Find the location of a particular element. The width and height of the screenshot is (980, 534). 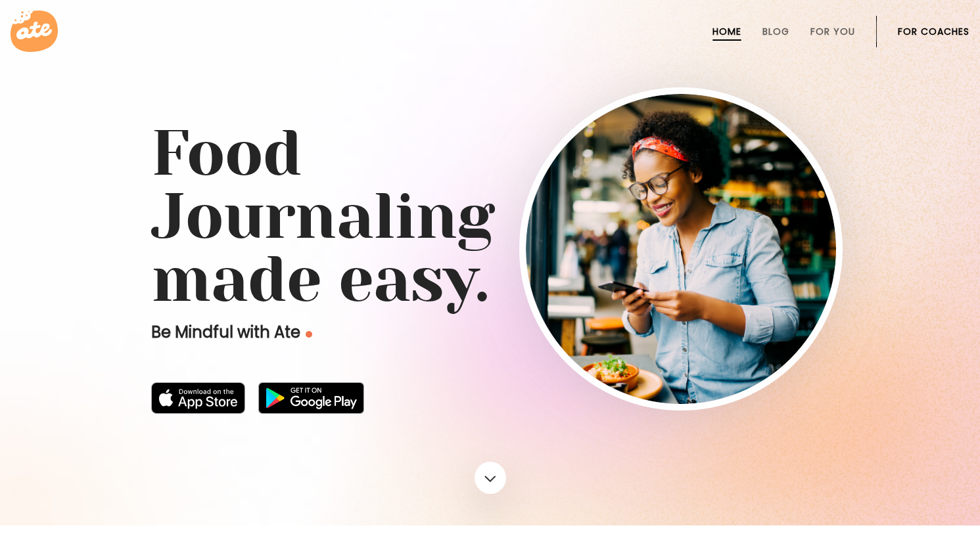

a: For You is located at coordinates (833, 31).